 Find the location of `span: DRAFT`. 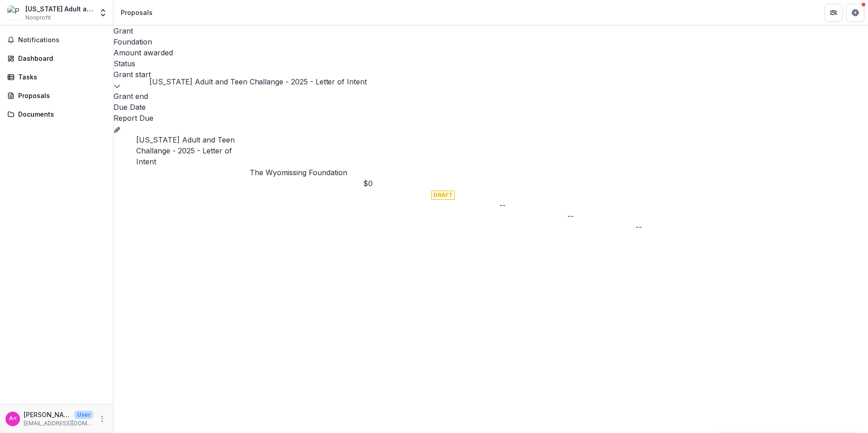

span: DRAFT is located at coordinates (443, 195).